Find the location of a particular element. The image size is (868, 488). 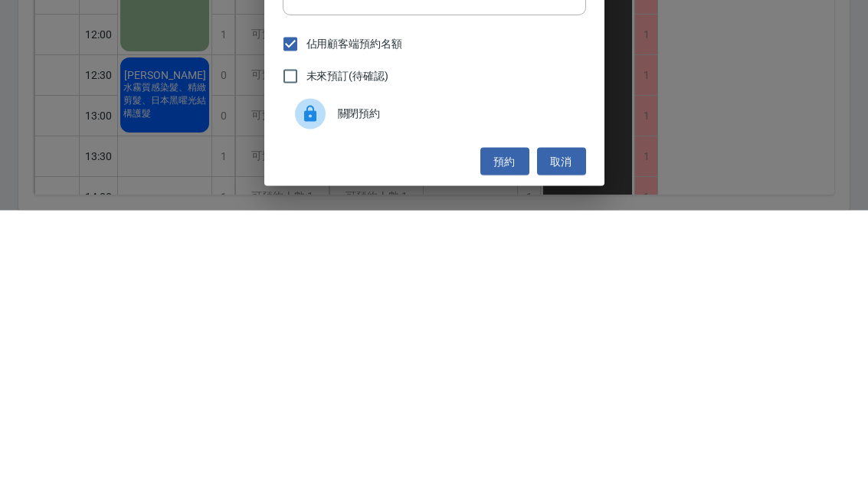

label: 顧客電話 is located at coordinates (312, 35).